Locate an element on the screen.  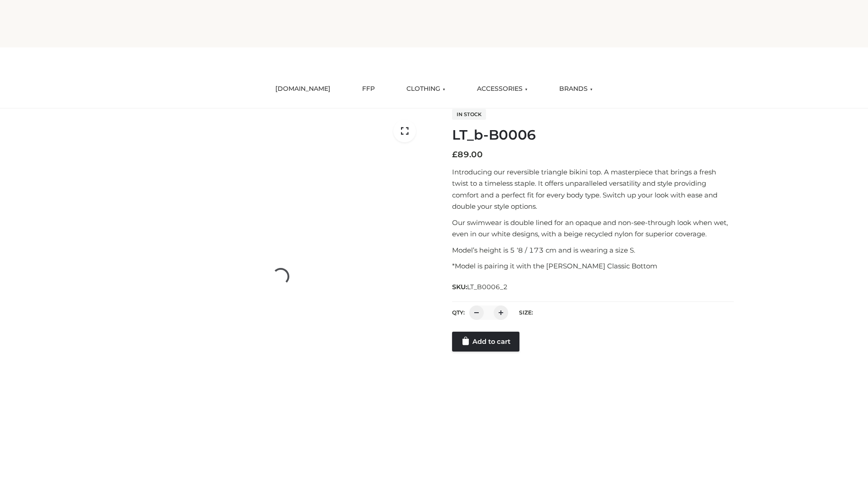
label: Size: is located at coordinates (526, 312).